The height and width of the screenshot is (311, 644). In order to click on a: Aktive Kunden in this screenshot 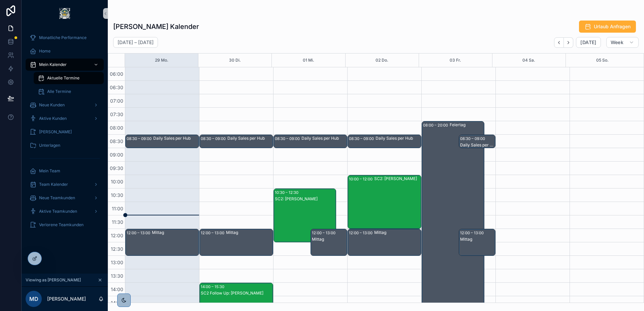, I will do `click(65, 118)`.